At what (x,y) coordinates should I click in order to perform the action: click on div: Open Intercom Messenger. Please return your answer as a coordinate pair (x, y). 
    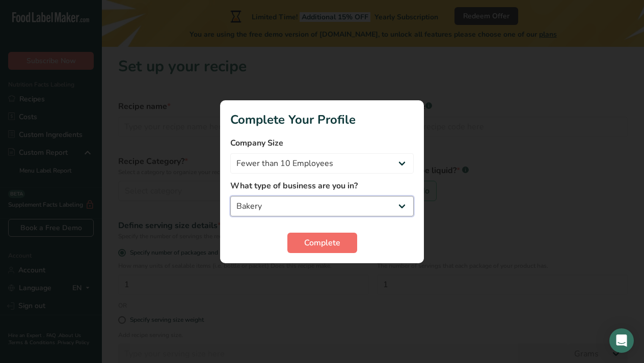
    Looking at the image, I should click on (622, 340).